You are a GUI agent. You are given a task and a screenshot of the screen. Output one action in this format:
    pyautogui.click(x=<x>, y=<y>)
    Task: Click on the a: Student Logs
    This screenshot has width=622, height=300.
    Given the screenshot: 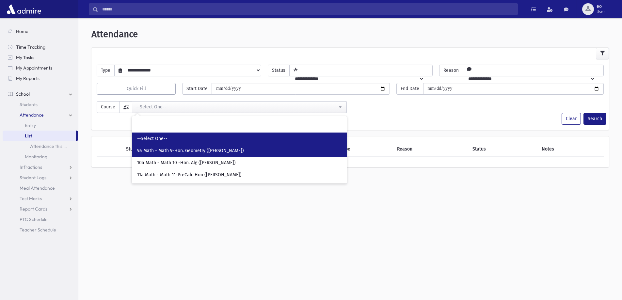 What is the action you would take?
    pyautogui.click(x=40, y=178)
    